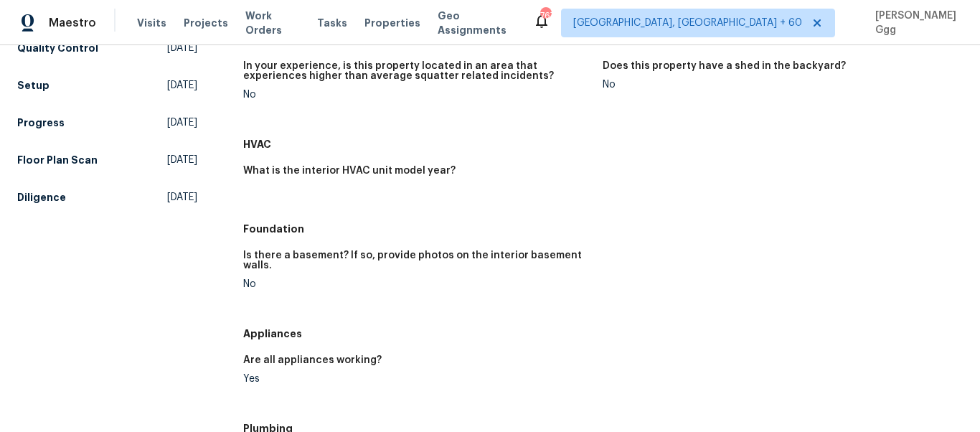 Image resolution: width=980 pixels, height=432 pixels. I want to click on span: Visits, so click(152, 23).